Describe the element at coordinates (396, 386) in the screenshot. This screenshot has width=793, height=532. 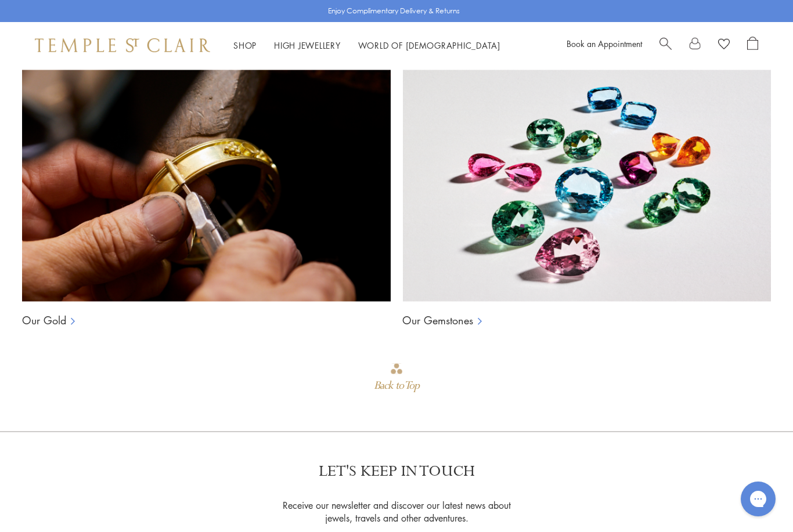
I see `div: Back to Top` at that location.